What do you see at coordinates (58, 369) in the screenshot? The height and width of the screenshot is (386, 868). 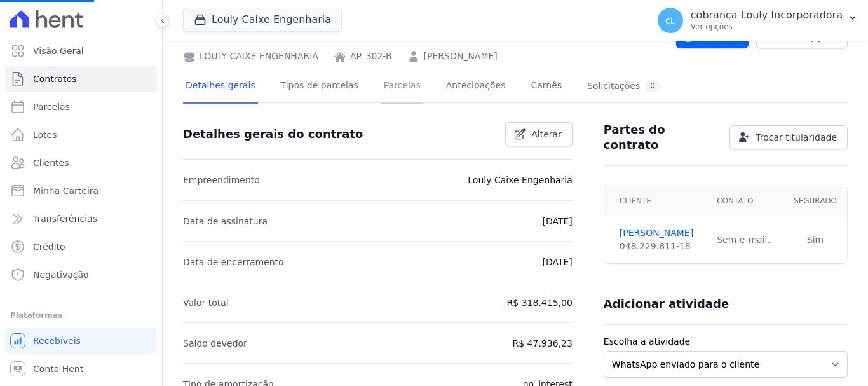 I see `span: Conta Hent` at bounding box center [58, 369].